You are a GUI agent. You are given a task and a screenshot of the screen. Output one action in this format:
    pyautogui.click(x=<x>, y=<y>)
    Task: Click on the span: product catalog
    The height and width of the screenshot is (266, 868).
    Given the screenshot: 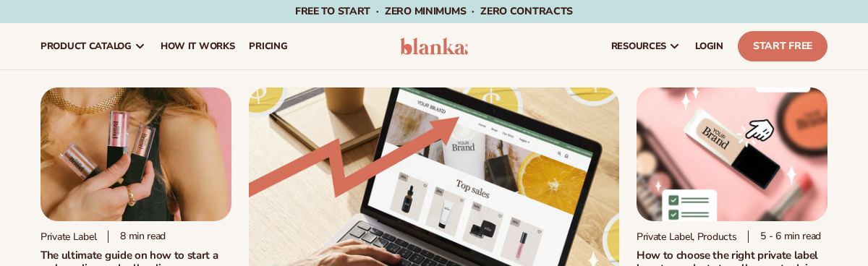 What is the action you would take?
    pyautogui.click(x=86, y=46)
    